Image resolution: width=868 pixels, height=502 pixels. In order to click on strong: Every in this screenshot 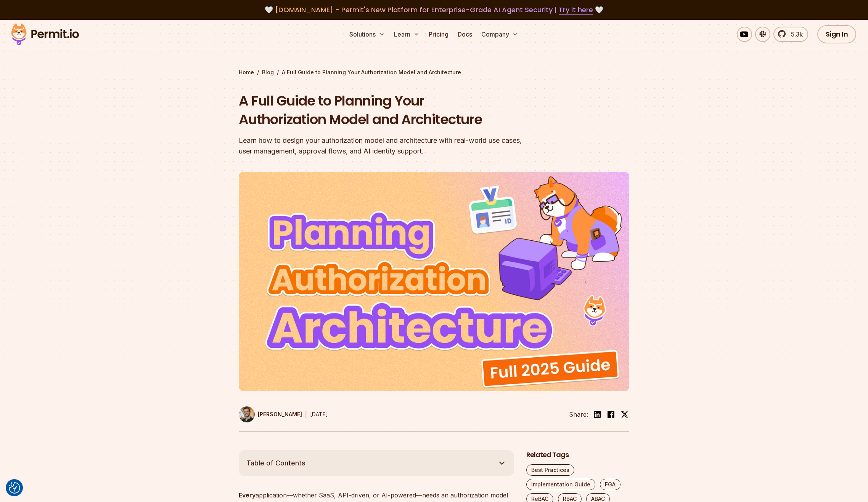, I will do `click(247, 496)`.